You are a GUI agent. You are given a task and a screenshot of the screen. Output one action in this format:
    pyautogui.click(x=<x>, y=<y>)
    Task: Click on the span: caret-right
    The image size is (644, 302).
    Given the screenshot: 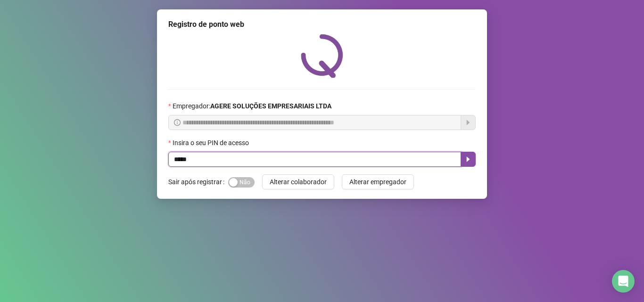 What is the action you would take?
    pyautogui.click(x=468, y=160)
    